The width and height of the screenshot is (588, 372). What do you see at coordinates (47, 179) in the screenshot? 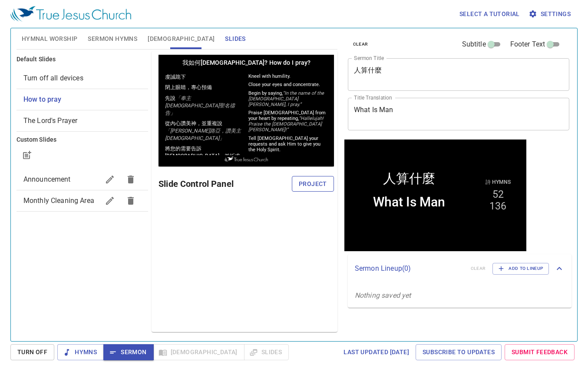
I see `span: Announcement` at bounding box center [47, 179].